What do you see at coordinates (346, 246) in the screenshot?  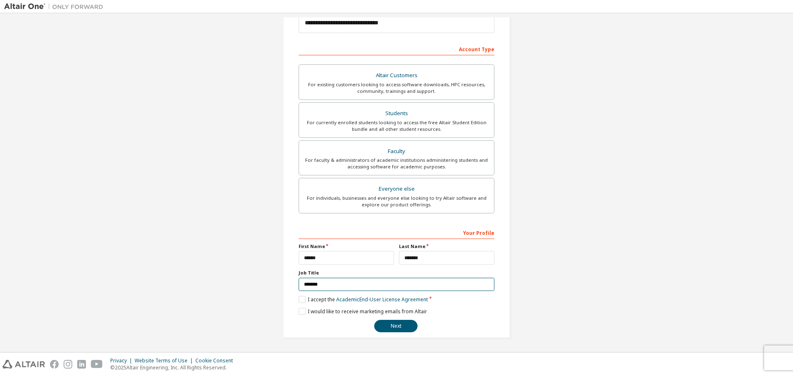 I see `label: First Name` at bounding box center [346, 246].